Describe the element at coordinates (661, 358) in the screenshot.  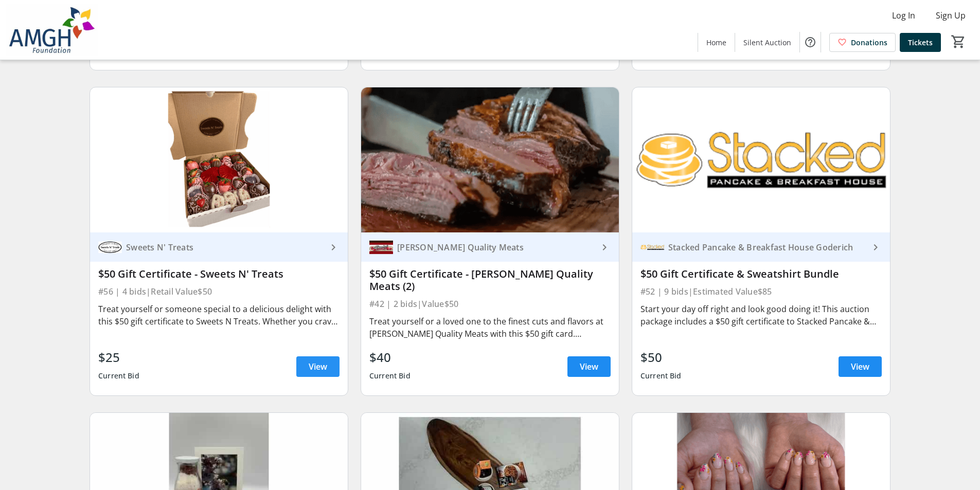
I see `div: $50` at that location.